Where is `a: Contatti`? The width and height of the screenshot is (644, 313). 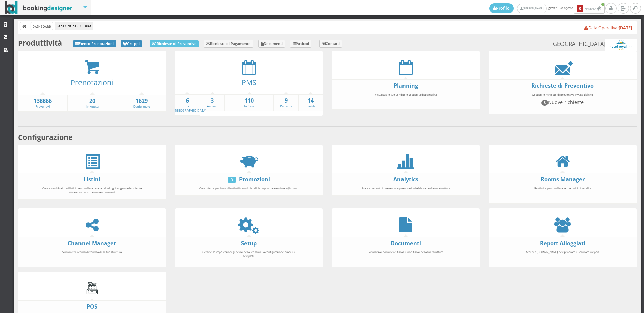 a: Contatti is located at coordinates (331, 43).